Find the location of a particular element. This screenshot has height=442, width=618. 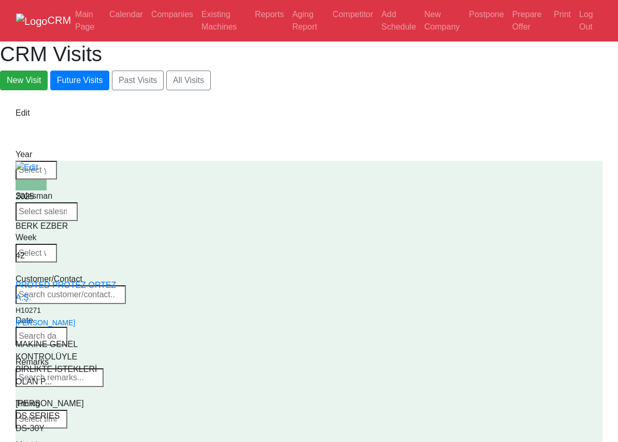

button: All Visits is located at coordinates (189, 80).